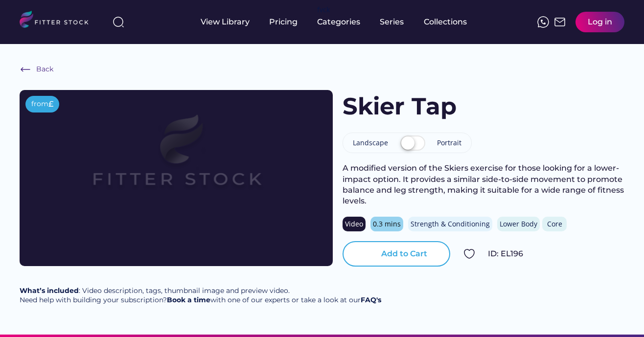 The width and height of the screenshot is (644, 337). What do you see at coordinates (372, 254) in the screenshot?
I see `button: shopping_cart` at bounding box center [372, 254].